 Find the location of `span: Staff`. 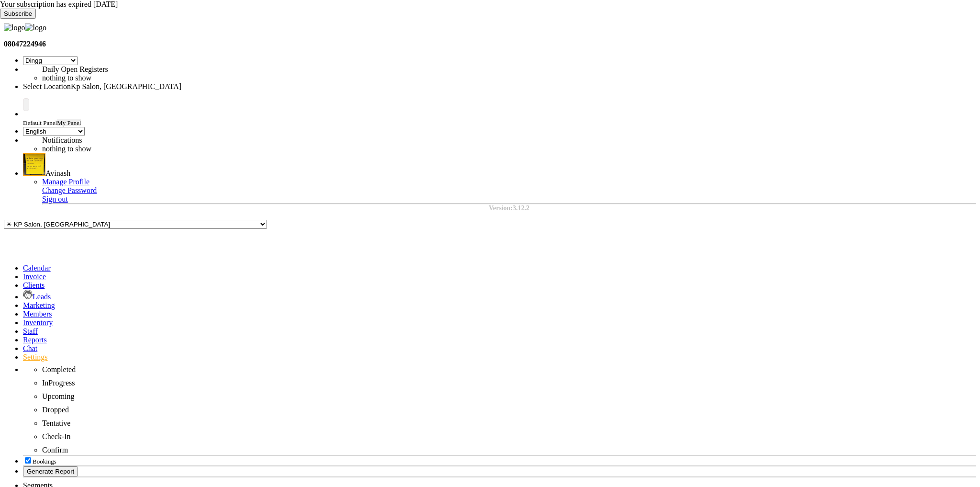

span: Staff is located at coordinates (30, 330).